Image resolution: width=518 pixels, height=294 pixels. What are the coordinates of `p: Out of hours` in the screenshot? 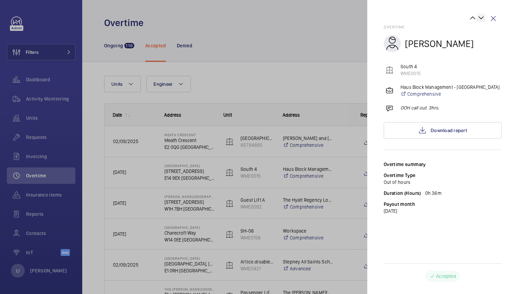 It's located at (443, 182).